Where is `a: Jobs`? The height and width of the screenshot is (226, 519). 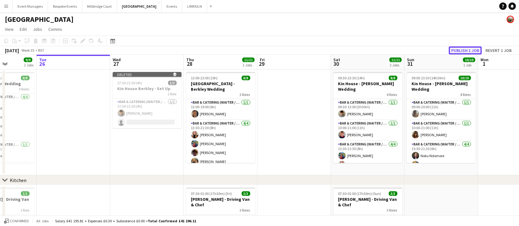
a: Jobs is located at coordinates (38, 29).